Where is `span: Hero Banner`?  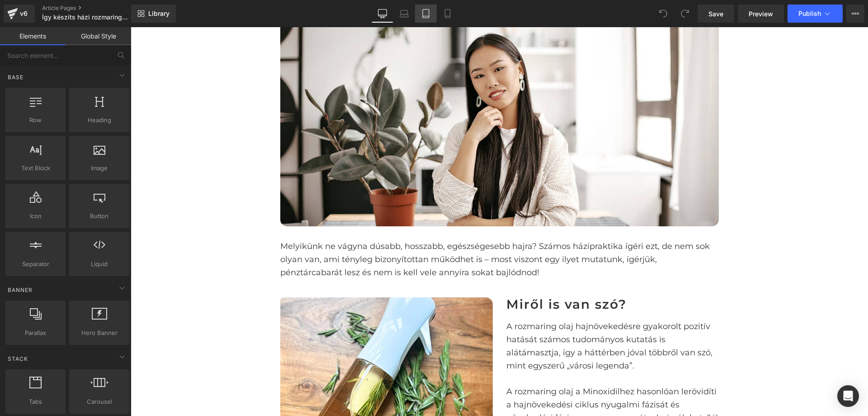
span: Hero Banner is located at coordinates (99, 333).